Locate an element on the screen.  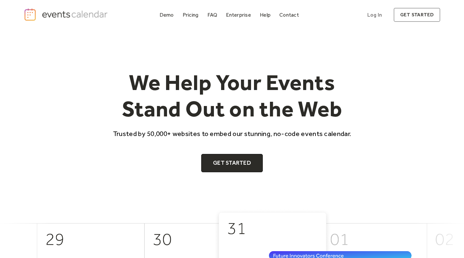
p: Trusted by 50,000+ websites to embed our stunning, no-code events calendar. is located at coordinates (232, 133).